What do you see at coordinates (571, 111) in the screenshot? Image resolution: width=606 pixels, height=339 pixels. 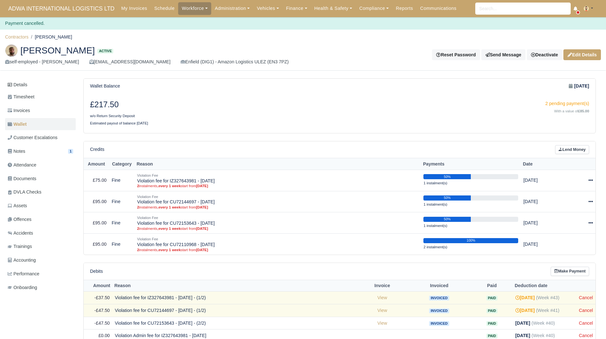 I see `small: With a value of` at bounding box center [571, 111].